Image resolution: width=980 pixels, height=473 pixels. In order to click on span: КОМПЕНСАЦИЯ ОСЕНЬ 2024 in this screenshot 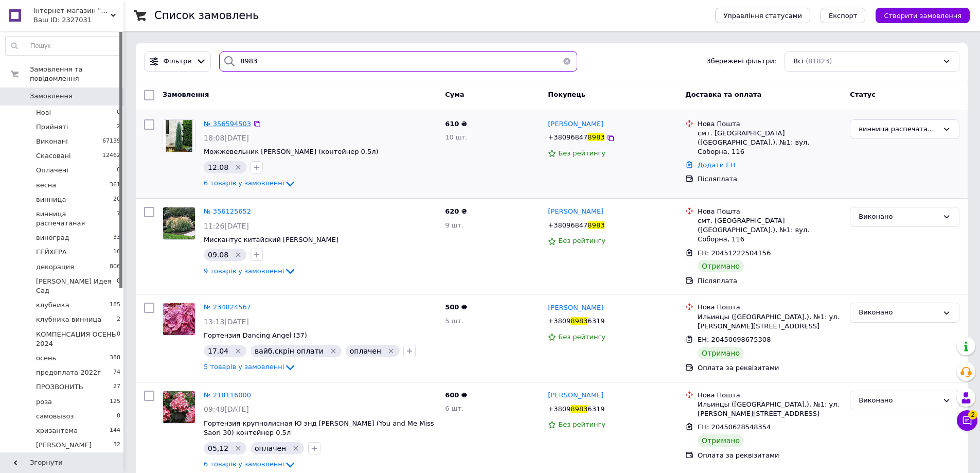, I will do `click(76, 339)`.